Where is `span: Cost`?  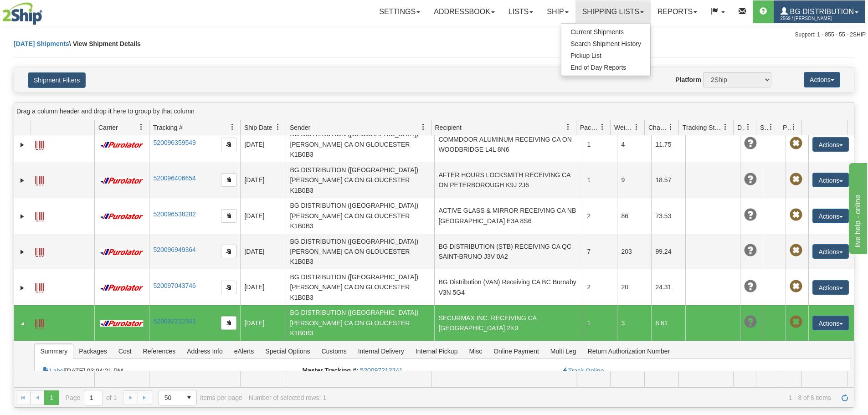
span: Cost is located at coordinates (125, 351).